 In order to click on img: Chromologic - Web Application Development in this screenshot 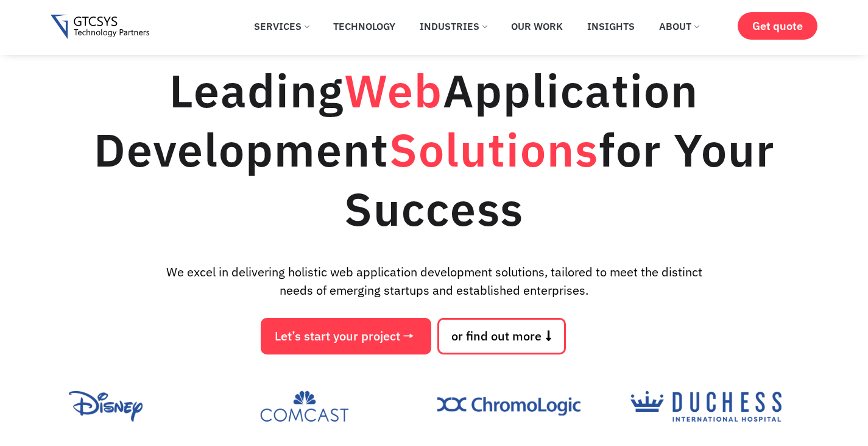, I will do `click(509, 407)`.